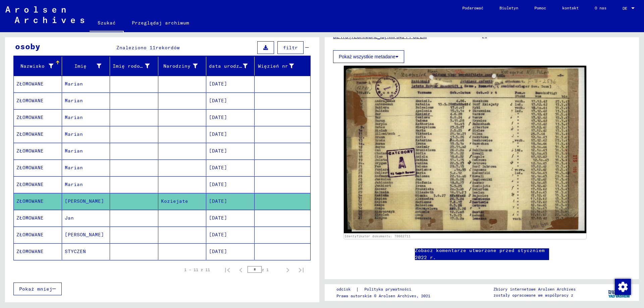  Describe the element at coordinates (509, 8) in the screenshot. I see `font: Biuletyn` at that location.